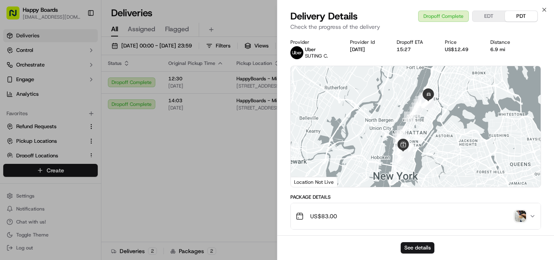 This screenshot has width=554, height=260. What do you see at coordinates (400, 150) in the screenshot?
I see `div: 17` at bounding box center [400, 150].